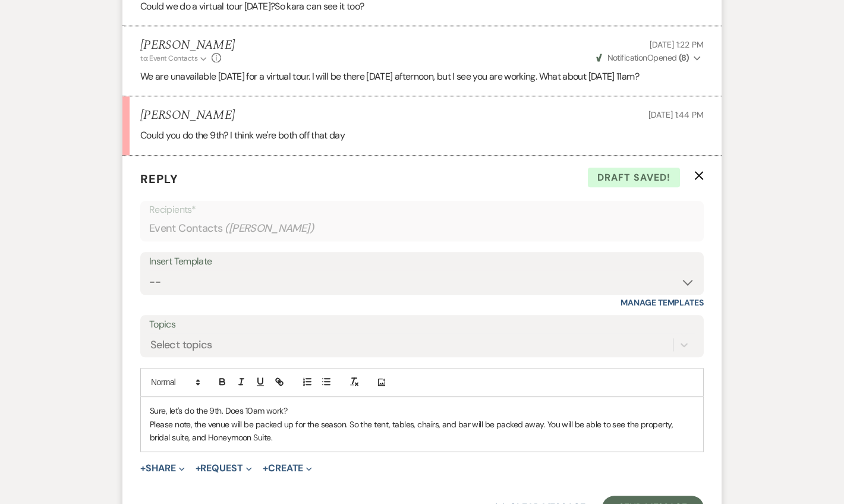 The image size is (844, 504). What do you see at coordinates (650, 58) in the screenshot?
I see `button: NotificationOpened (8)` at bounding box center [650, 58].